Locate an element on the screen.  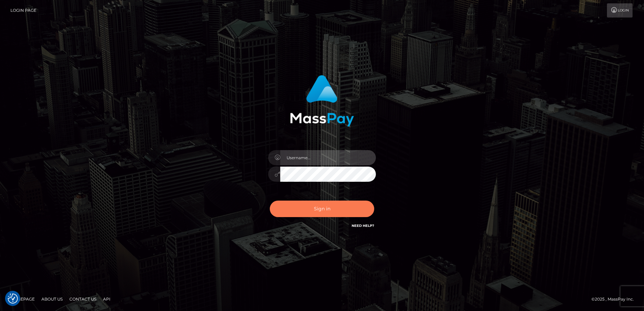
a: Contact Us is located at coordinates (83, 299).